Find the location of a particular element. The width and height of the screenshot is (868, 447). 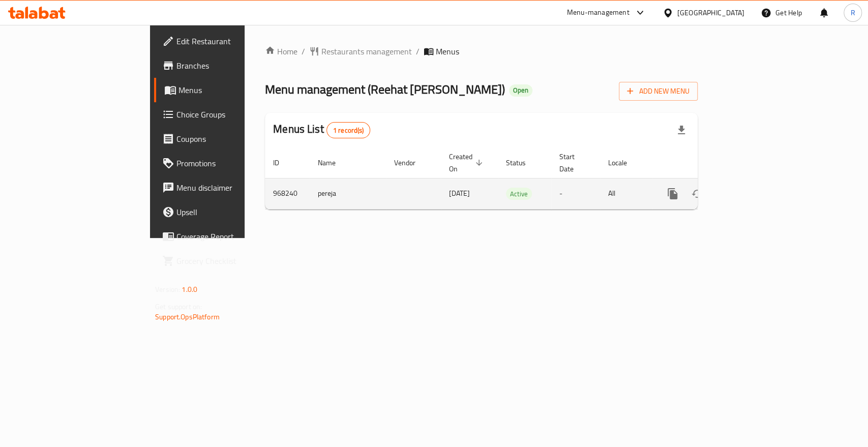

div: Total records count is located at coordinates (348, 130).